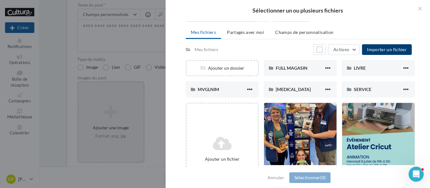 The width and height of the screenshot is (430, 188). What do you see at coordinates (310, 178) in the screenshot?
I see `button: Sélectionner(0)` at bounding box center [310, 178].